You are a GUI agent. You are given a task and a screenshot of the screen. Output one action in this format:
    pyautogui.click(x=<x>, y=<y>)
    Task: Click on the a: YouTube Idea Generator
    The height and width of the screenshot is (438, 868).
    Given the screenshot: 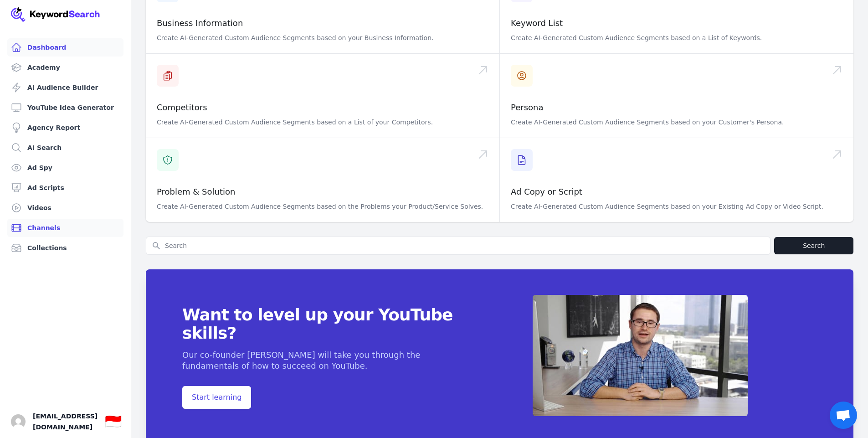 What is the action you would take?
    pyautogui.click(x=65, y=107)
    